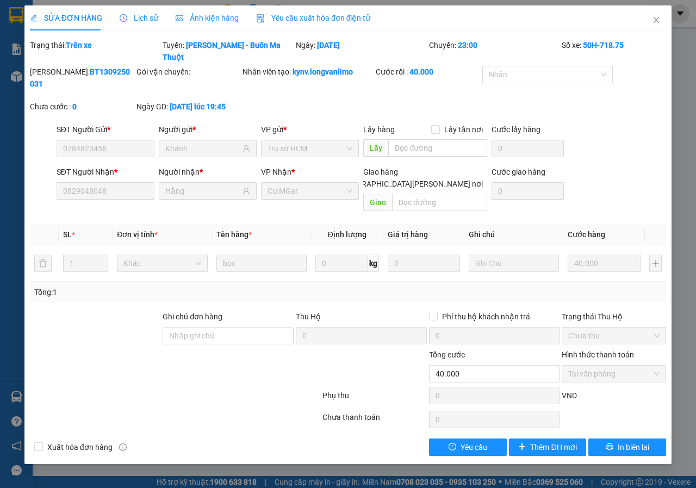 This screenshot has width=696, height=488. What do you see at coordinates (570, 395) in the screenshot?
I see `span: VND` at bounding box center [570, 395].